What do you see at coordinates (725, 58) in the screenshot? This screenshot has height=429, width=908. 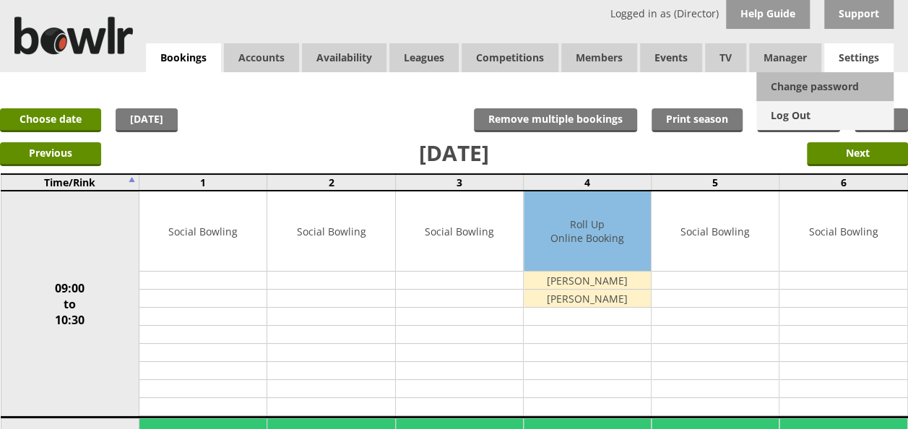 I see `span: TV` at bounding box center [725, 58].